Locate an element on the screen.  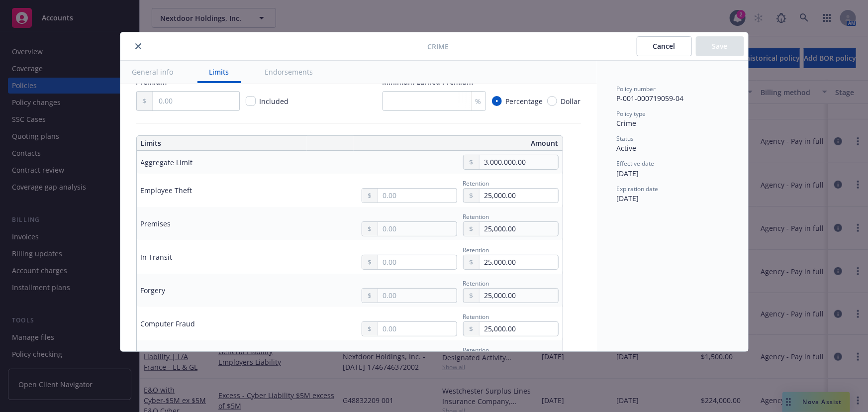
span: Active is located at coordinates (627, 148).